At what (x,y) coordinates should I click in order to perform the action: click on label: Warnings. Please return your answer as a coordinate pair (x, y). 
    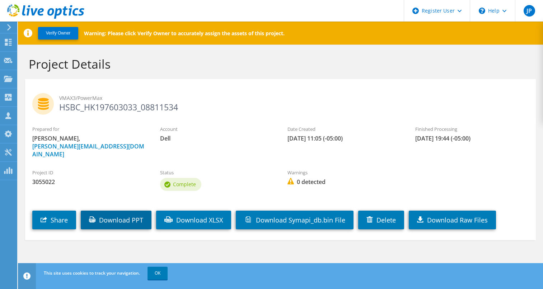
    Looking at the image, I should click on (344, 172).